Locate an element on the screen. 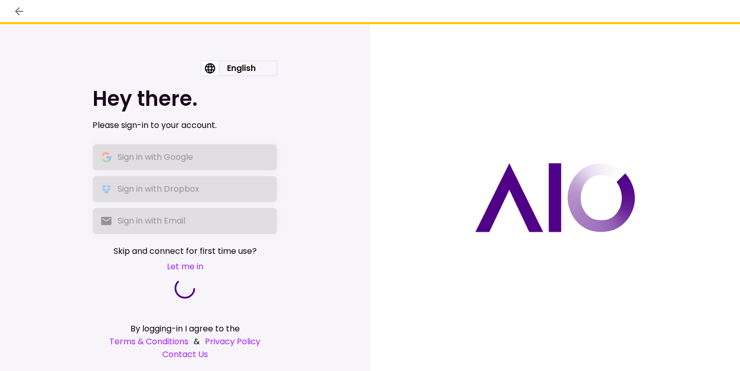 The height and width of the screenshot is (371, 740). h1: Hey there. is located at coordinates (185, 99).